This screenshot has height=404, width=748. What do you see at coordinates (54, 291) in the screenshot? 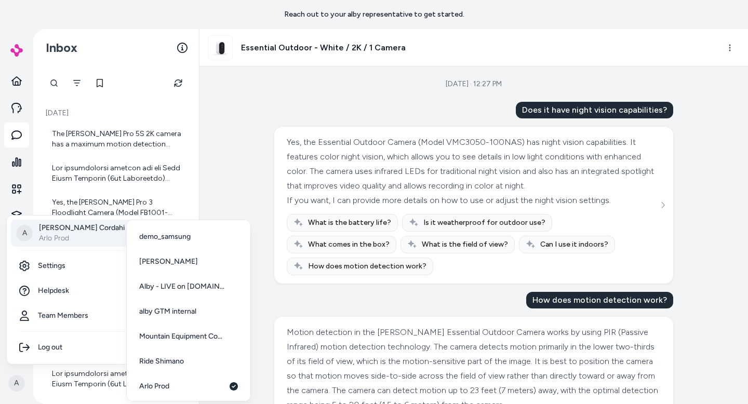
I see `span: Helpdesk` at bounding box center [54, 291].